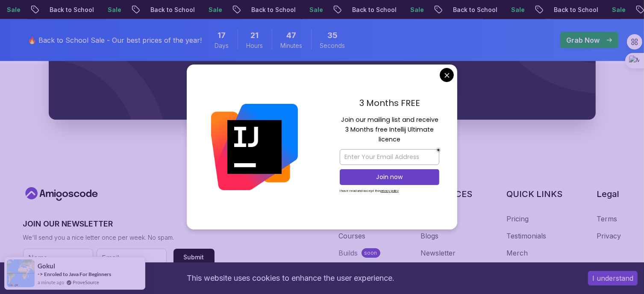 This screenshot has height=294, width=644. What do you see at coordinates (292, 36) in the screenshot?
I see `span: 47 Minutes` at bounding box center [292, 36].